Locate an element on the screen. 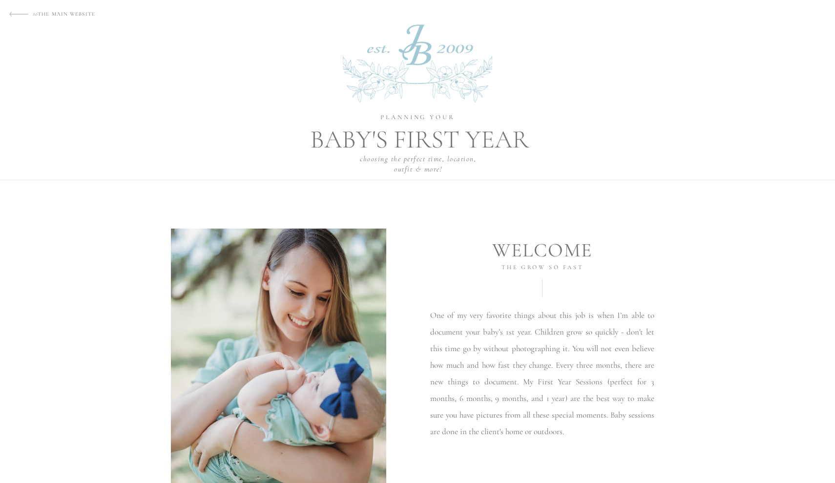 This screenshot has width=835, height=483. p: THE GROW SO FAST is located at coordinates (543, 268).